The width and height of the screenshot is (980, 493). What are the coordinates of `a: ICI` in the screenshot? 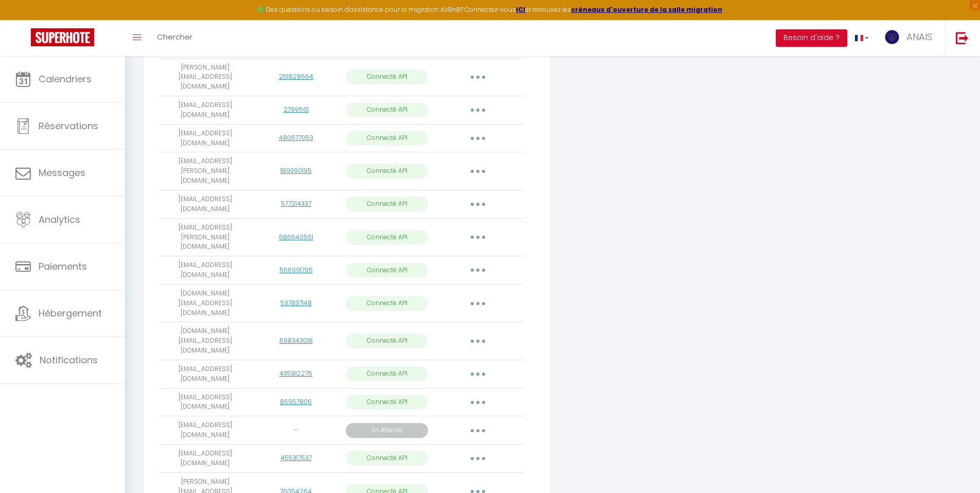 It's located at (520, 9).